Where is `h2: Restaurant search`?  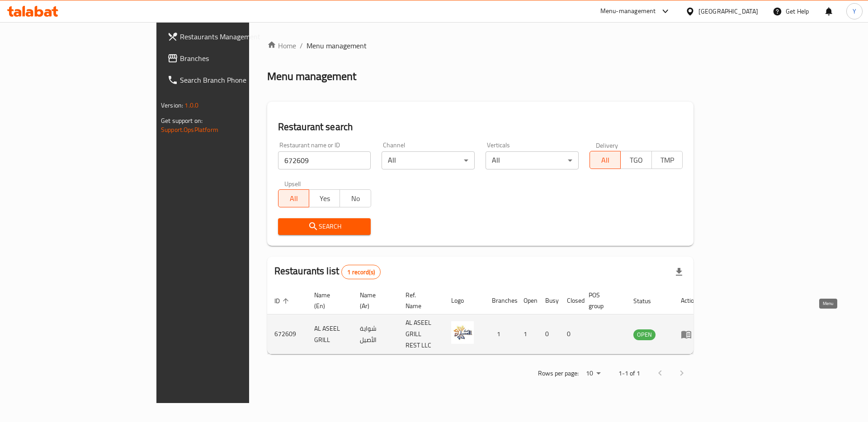 h2: Restaurant search is located at coordinates (480, 127).